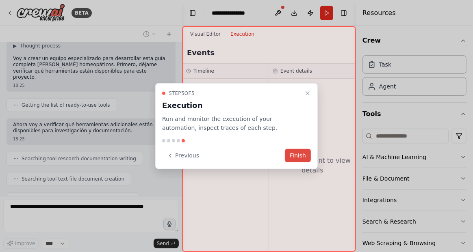  I want to click on p: Run and monitor the execution of your automation, inspect traces of each step., so click(231, 123).